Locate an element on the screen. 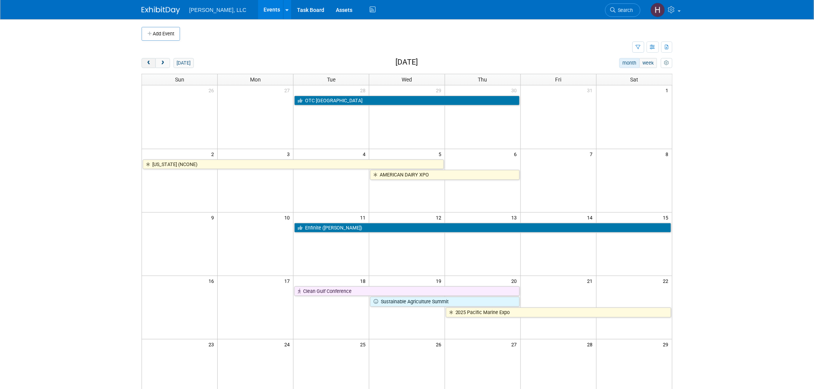 Image resolution: width=814 pixels, height=389 pixels. span: Search is located at coordinates (624, 10).